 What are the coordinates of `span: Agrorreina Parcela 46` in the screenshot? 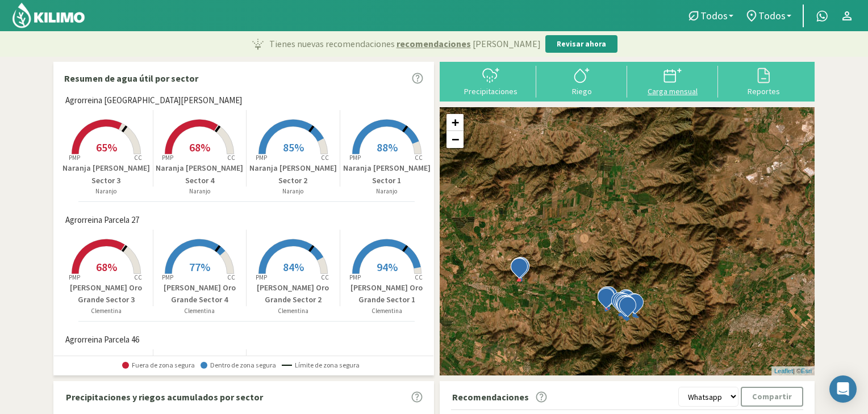 It's located at (102, 340).